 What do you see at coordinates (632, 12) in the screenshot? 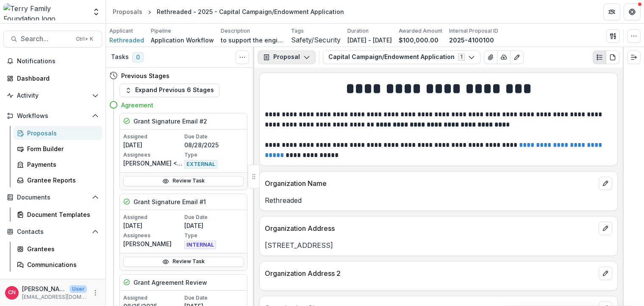
I see `button: Get Help` at bounding box center [632, 12].